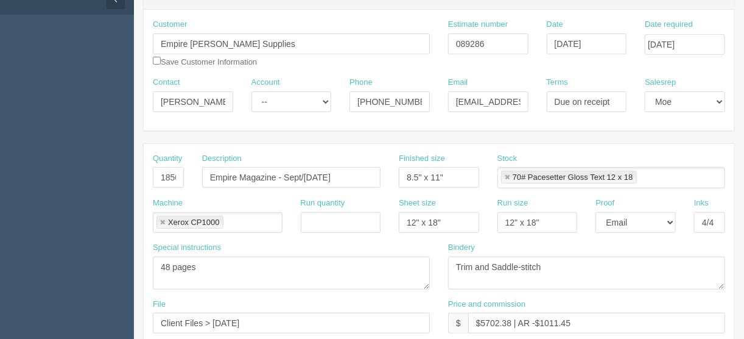 This screenshot has height=339, width=744. What do you see at coordinates (573, 177) in the screenshot?
I see `div: 70# Pacesetter Gloss Text 12 x 18` at bounding box center [573, 177].